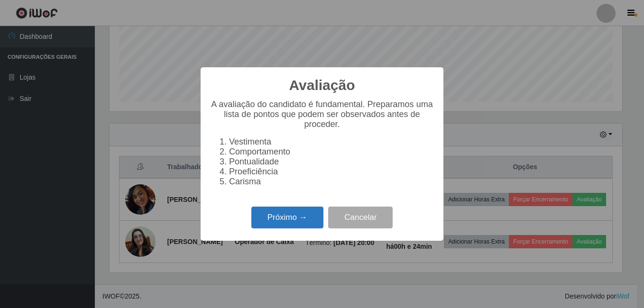 This screenshot has height=308, width=644. Describe the element at coordinates (331, 172) in the screenshot. I see `li: Proeficiência` at that location.